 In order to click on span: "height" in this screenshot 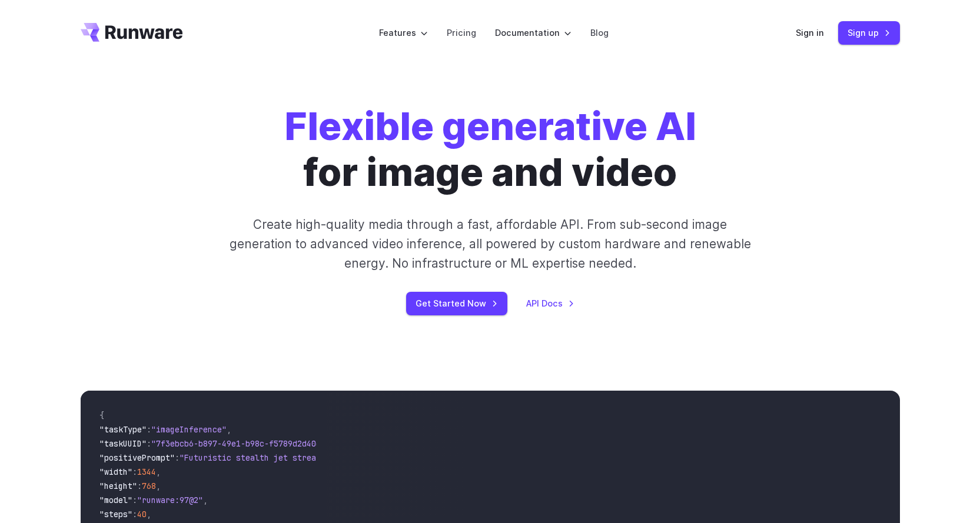, I will do `click(118, 486)`.